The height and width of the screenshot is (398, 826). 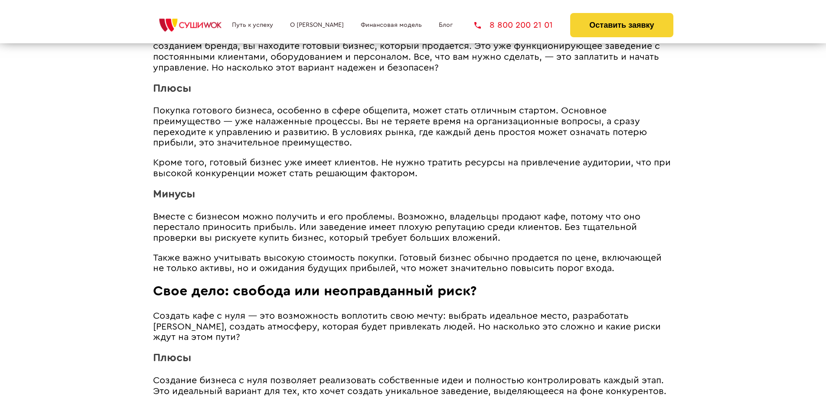 What do you see at coordinates (621, 25) in the screenshot?
I see `button: Оставить заявку` at bounding box center [621, 25].